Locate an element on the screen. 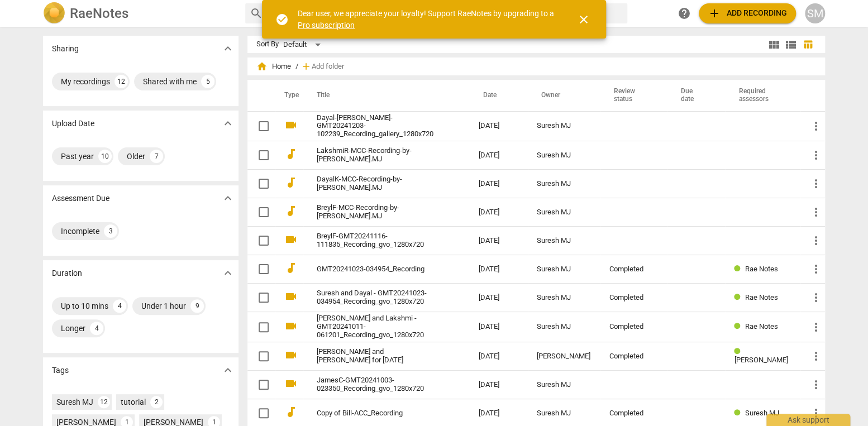 This screenshot has height=426, width=868. button: SM is located at coordinates (815, 13).